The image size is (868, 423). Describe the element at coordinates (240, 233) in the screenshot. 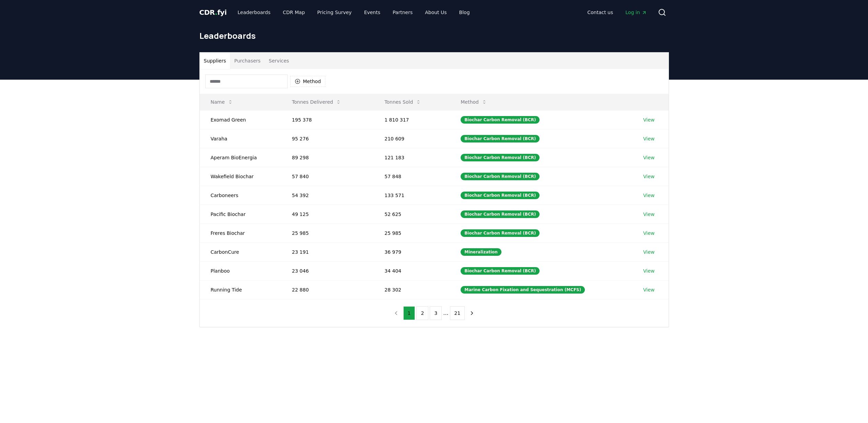

I see `td: Freres Biochar` at that location.